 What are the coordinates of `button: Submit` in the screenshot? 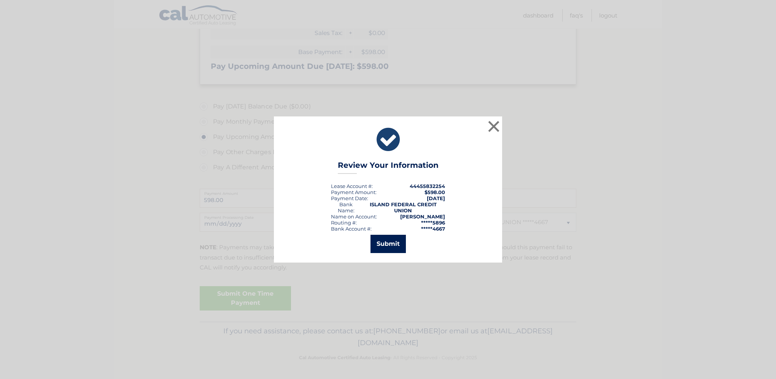 It's located at (388, 244).